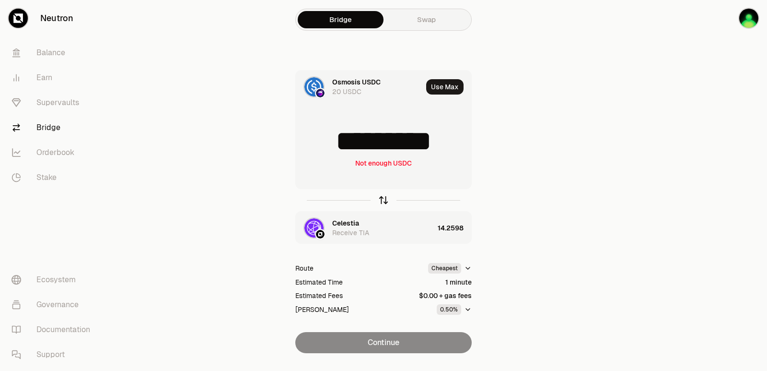 The height and width of the screenshot is (371, 767). Describe the element at coordinates (54, 177) in the screenshot. I see `a: Stake` at that location.